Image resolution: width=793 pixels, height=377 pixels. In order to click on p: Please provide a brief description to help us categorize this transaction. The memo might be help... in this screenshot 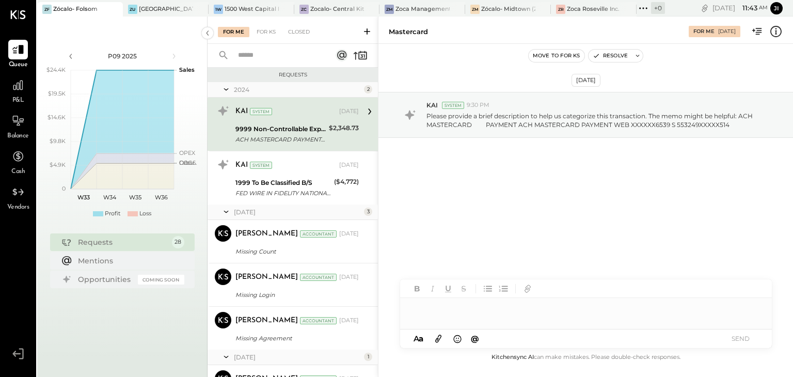, I will do `click(596, 120)`.